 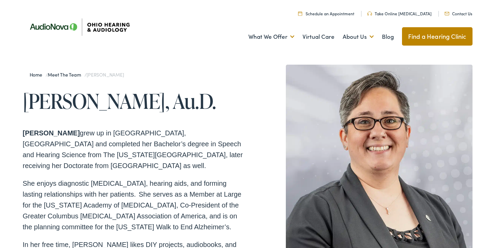 What do you see at coordinates (358, 37) in the screenshot?
I see `a: About Us` at bounding box center [358, 37].